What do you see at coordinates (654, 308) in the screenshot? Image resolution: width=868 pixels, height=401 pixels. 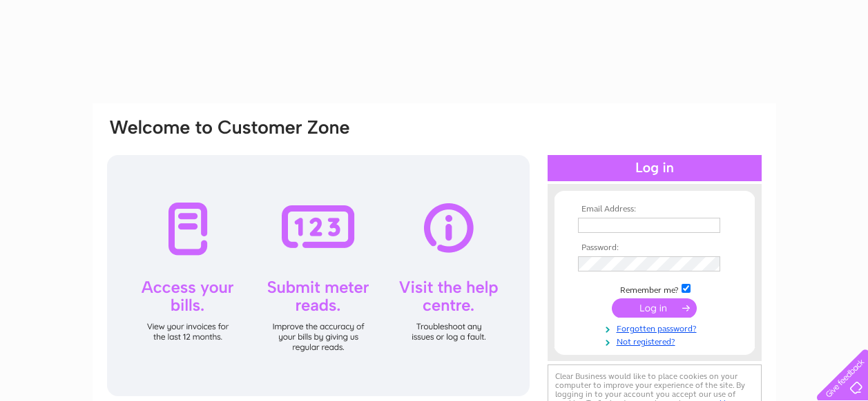 I see `input: Submit` at bounding box center [654, 308].